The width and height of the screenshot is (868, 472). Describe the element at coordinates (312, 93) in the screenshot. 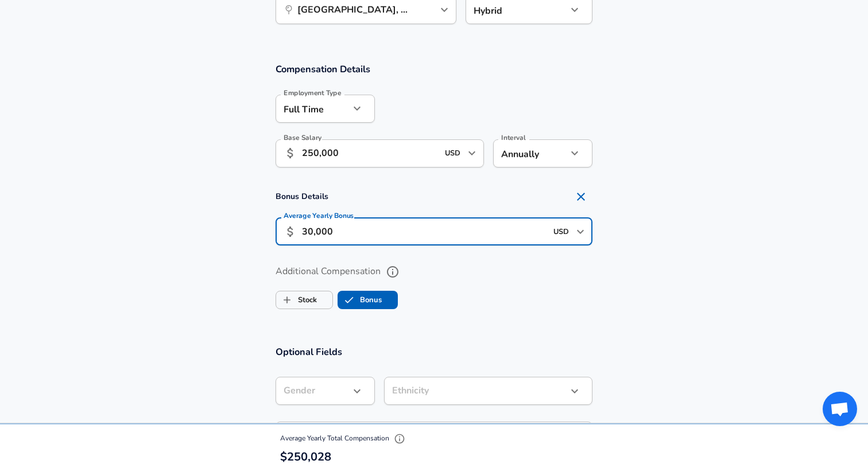

I see `label: Employment Type` at that location.